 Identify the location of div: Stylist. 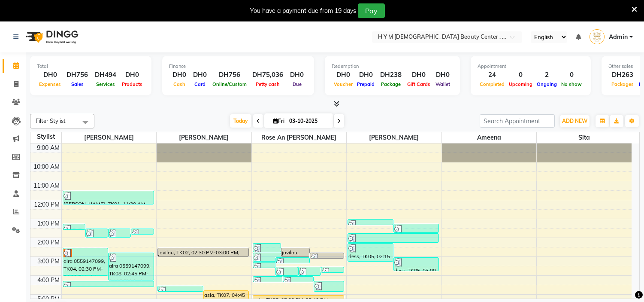
(46, 136).